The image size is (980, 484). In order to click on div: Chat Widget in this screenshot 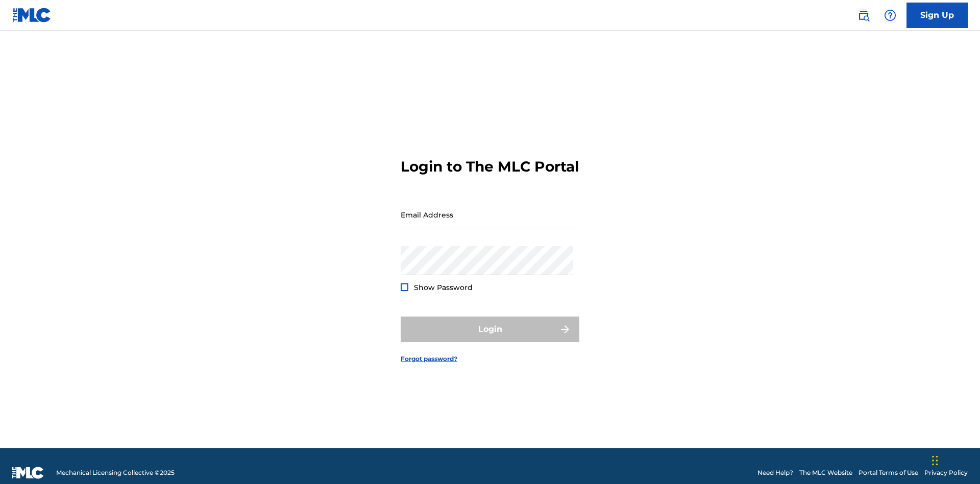, I will do `click(955, 459)`.